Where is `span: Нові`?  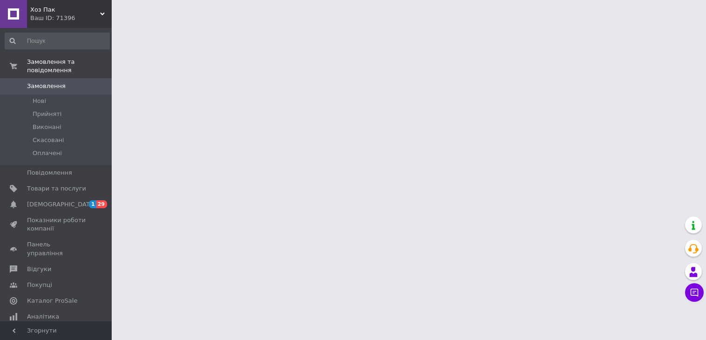 span: Нові is located at coordinates (39, 101).